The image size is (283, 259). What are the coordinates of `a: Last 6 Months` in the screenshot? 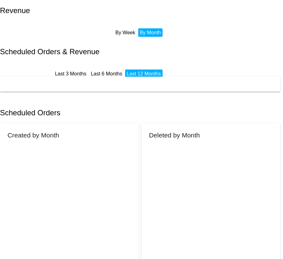 It's located at (106, 74).